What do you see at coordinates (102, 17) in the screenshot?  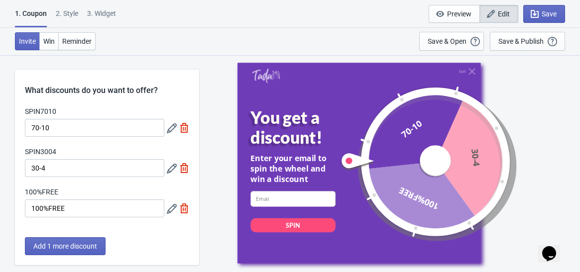 I see `div: 3. Widget` at bounding box center [102, 17].